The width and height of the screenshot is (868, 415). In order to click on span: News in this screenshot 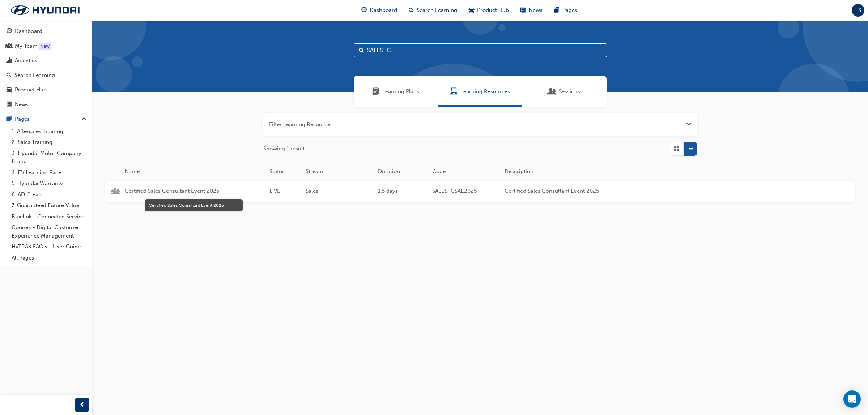, I will do `click(536, 10)`.